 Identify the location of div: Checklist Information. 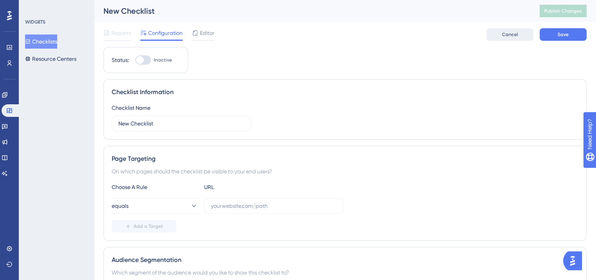
(345, 92).